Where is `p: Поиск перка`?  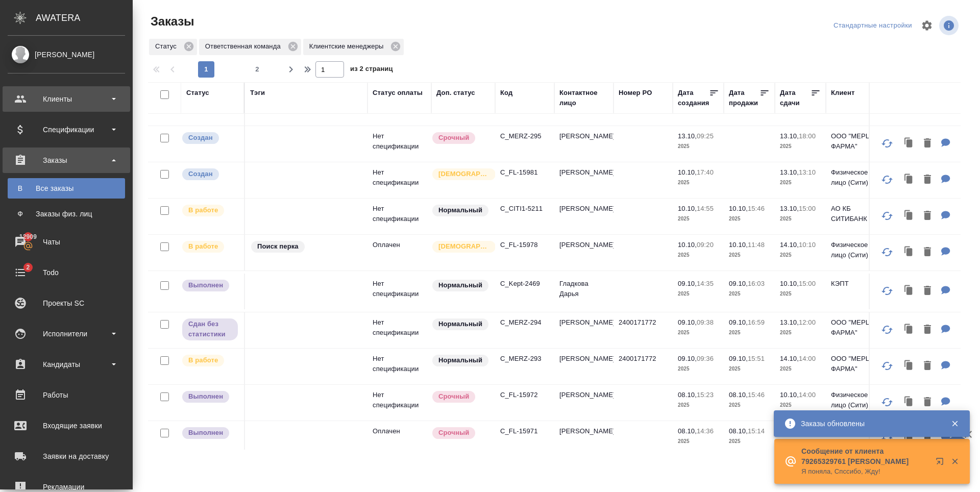 p: Поиск перка is located at coordinates (278, 247).